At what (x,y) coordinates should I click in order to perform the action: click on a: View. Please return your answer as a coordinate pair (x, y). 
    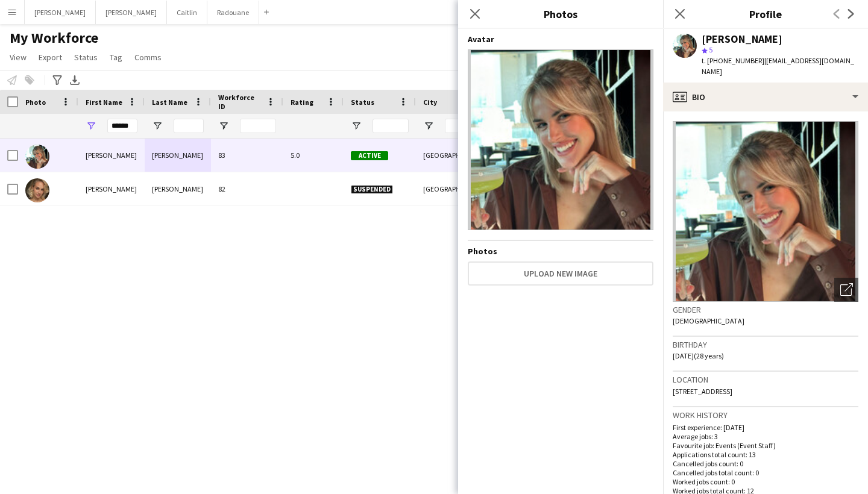
    Looking at the image, I should click on (18, 57).